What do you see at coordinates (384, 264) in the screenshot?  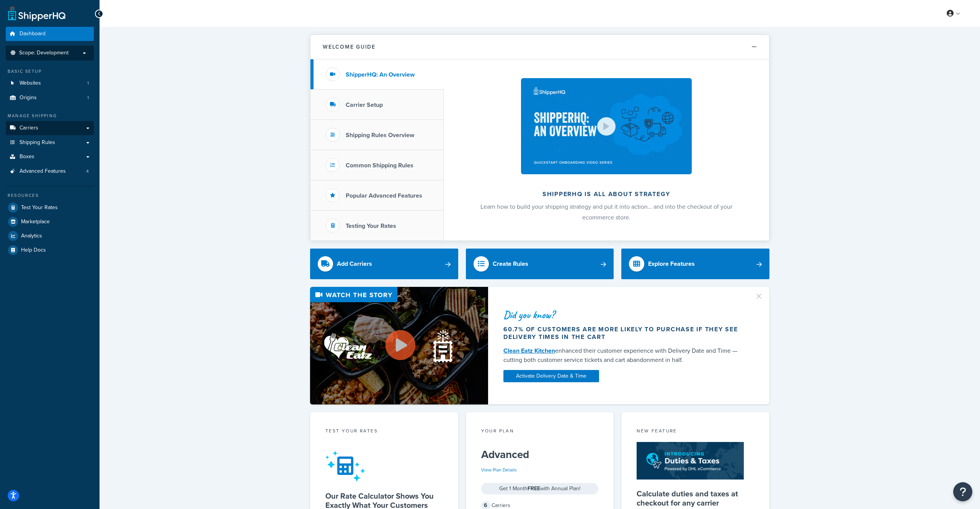 I see `a: Add Carriers` at bounding box center [384, 264].